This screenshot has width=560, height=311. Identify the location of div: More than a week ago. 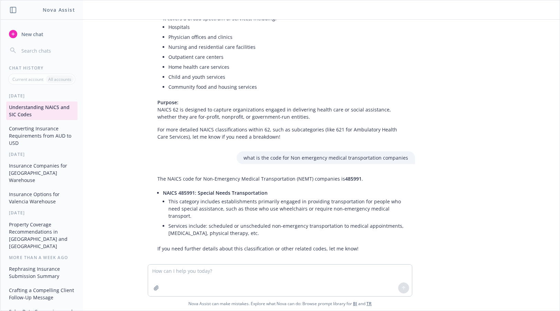
(42, 258).